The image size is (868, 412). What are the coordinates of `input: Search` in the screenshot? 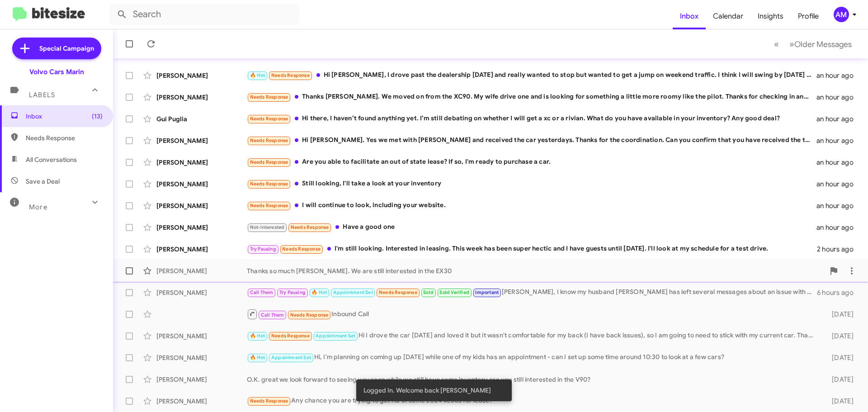 It's located at (205, 14).